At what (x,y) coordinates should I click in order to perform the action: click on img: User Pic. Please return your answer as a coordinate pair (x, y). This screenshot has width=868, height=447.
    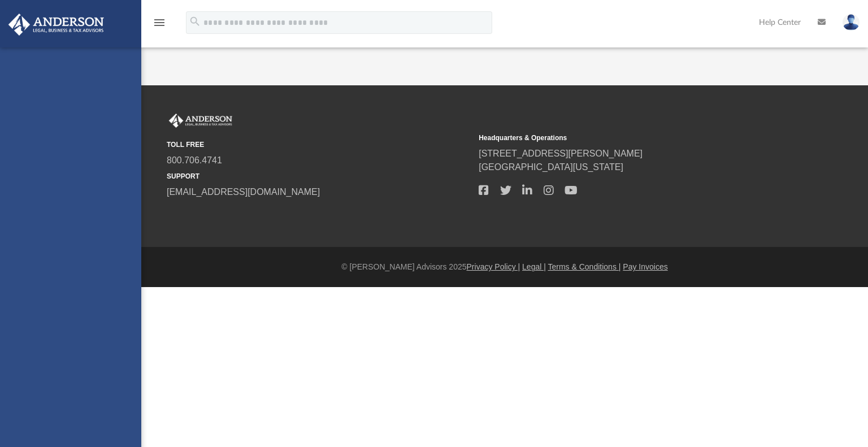
    Looking at the image, I should click on (851, 22).